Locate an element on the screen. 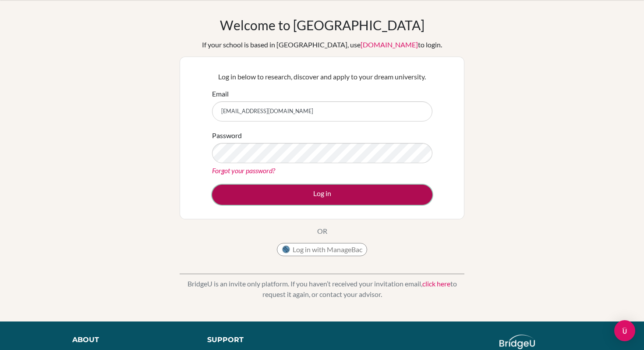 This screenshot has width=644, height=350. label: Password is located at coordinates (227, 135).